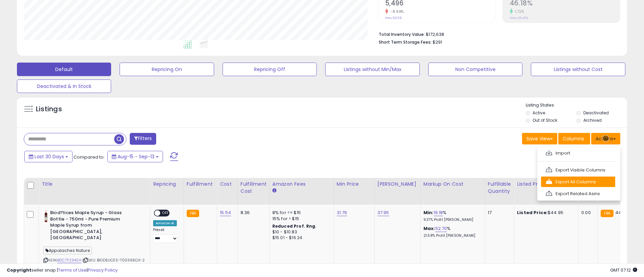 Image resolution: width=644 pixels, height=277 pixels. What do you see at coordinates (498, 213) in the screenshot?
I see `div: 17` at bounding box center [498, 213].